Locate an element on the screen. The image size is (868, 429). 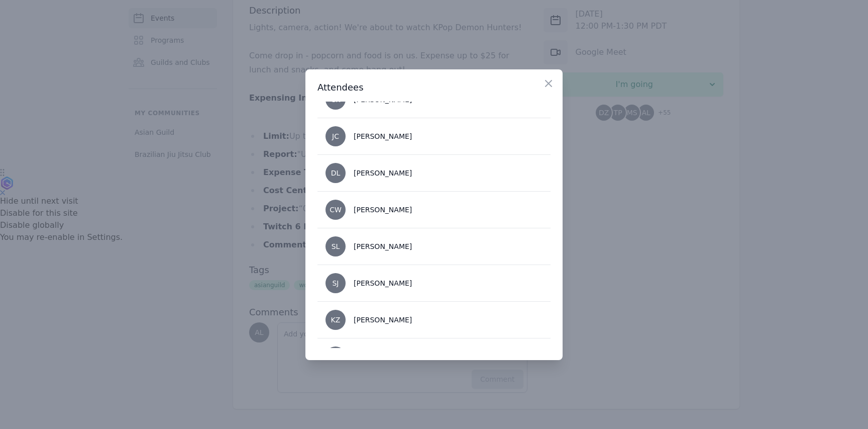
span: JC is located at coordinates (335, 136).